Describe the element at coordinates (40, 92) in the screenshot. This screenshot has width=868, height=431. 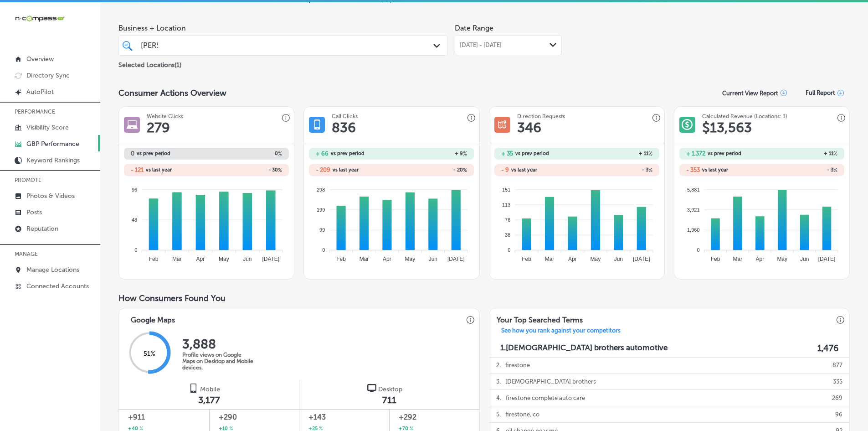
I see `p: AutoPilot` at that location.